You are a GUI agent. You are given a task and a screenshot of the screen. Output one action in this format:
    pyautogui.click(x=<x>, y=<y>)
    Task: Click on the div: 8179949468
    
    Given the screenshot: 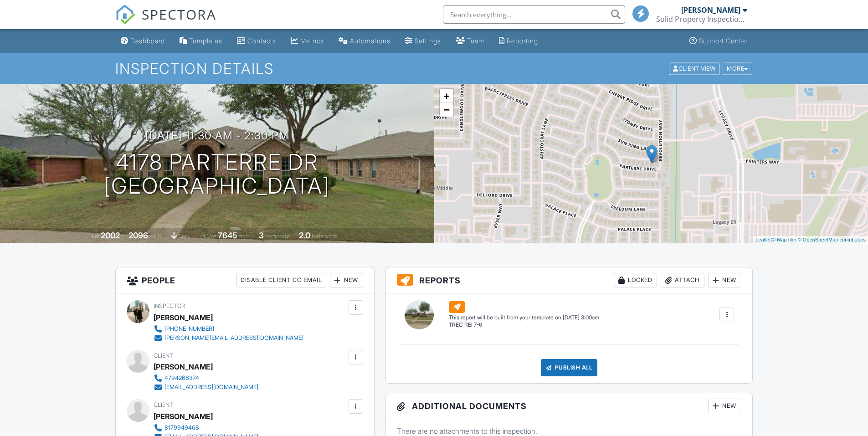 What is the action you would take?
    pyautogui.click(x=182, y=428)
    